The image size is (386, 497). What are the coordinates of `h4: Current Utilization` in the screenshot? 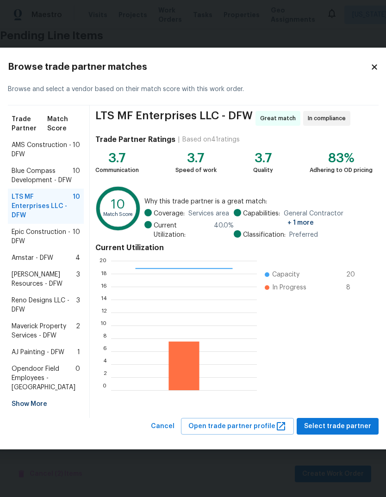 It's located at (234, 248).